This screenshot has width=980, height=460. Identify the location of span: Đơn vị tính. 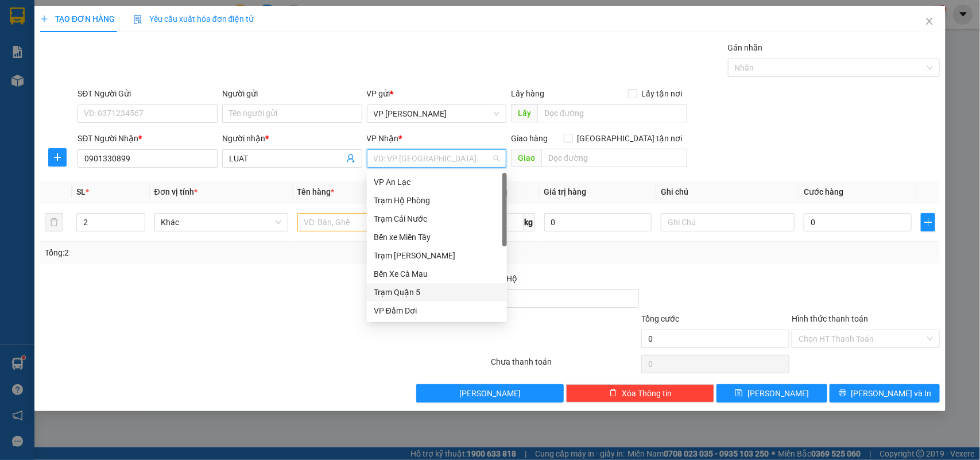
(176, 192).